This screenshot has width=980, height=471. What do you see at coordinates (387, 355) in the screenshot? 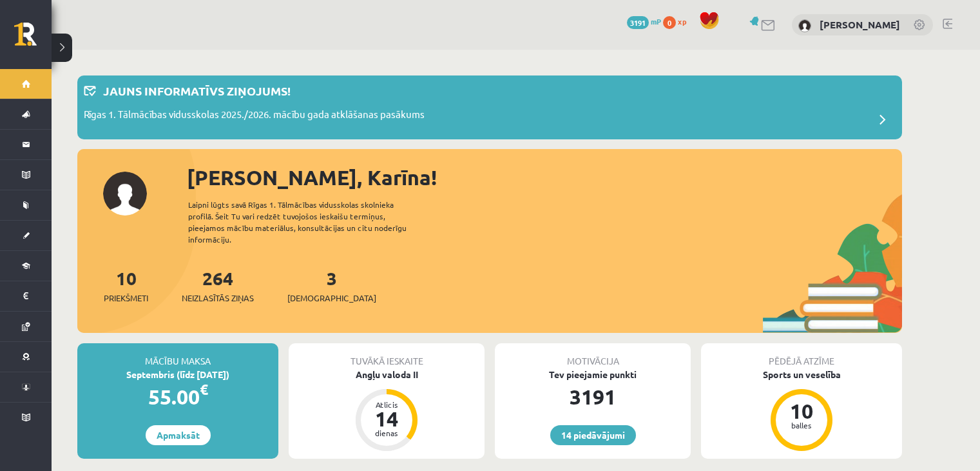
I see `div: Tuvākā ieskaite` at bounding box center [387, 355].